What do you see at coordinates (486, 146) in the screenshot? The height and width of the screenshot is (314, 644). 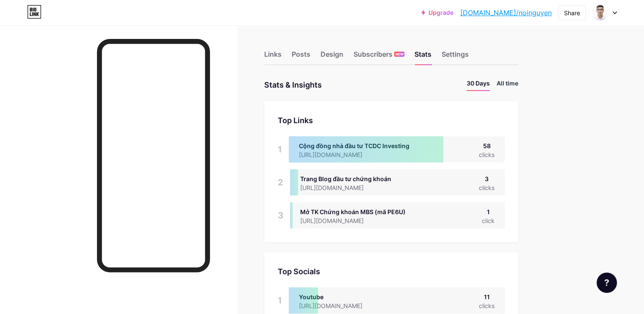 I see `div: 58` at bounding box center [486, 146].